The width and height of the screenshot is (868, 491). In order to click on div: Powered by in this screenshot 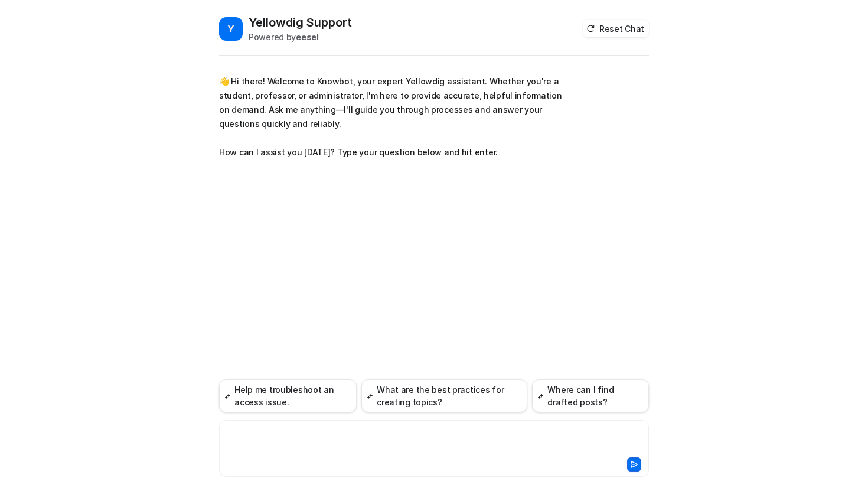, I will do `click(300, 37)`.